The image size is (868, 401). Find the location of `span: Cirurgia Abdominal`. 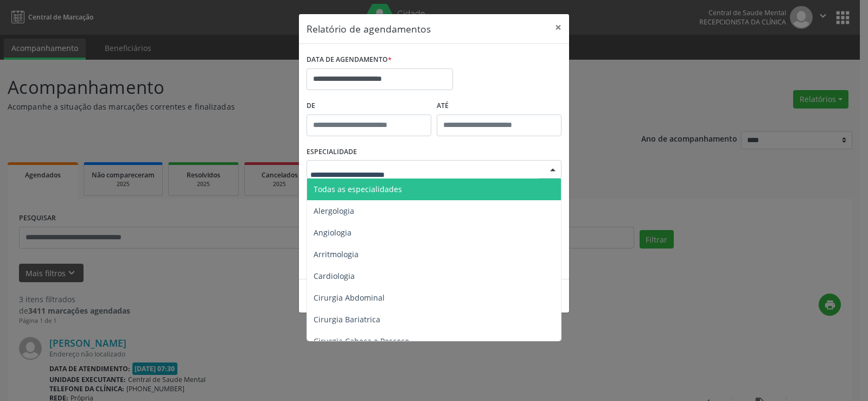

span: Cirurgia Abdominal is located at coordinates (349, 298).